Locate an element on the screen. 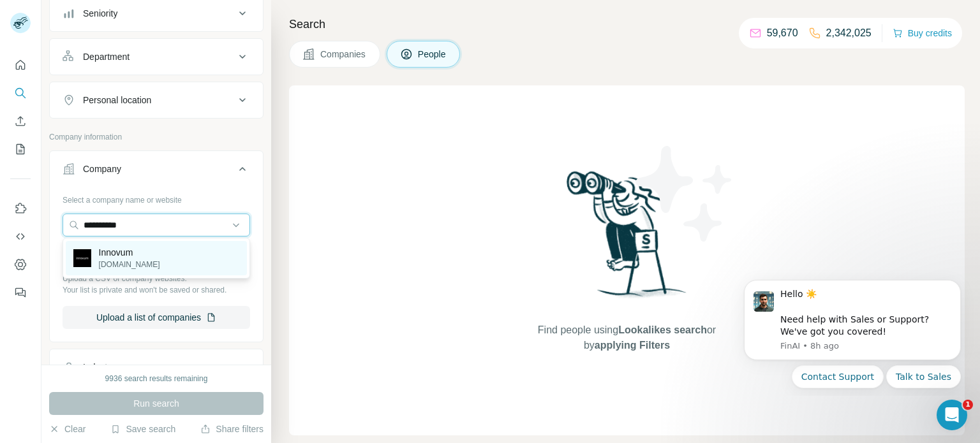 This screenshot has width=980, height=443. div: Industry is located at coordinates (99, 367).